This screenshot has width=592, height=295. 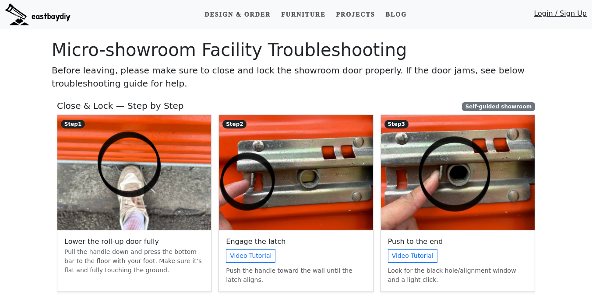 I want to click on h2: Micro-showroom Facility Troubleshooting, so click(x=296, y=50).